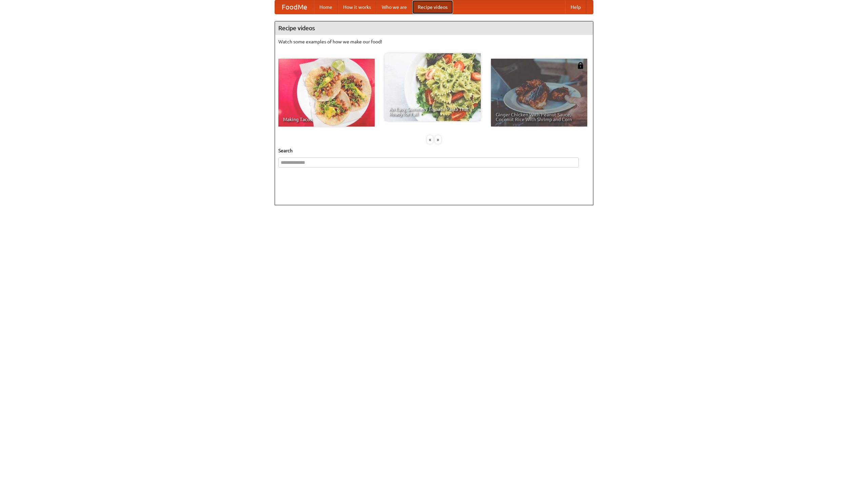 The image size is (868, 480). Describe the element at coordinates (327, 92) in the screenshot. I see `a: Making Tacos` at that location.